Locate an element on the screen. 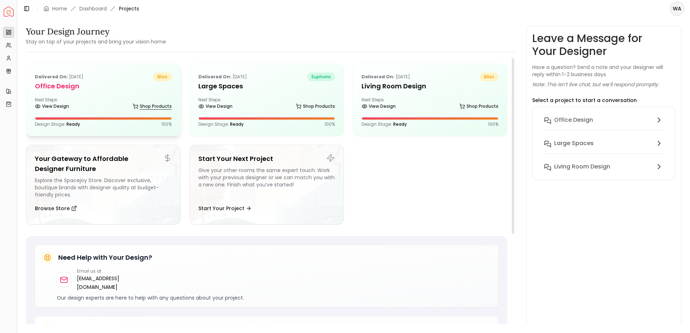 The width and height of the screenshot is (690, 333). a: Home is located at coordinates (60, 9).